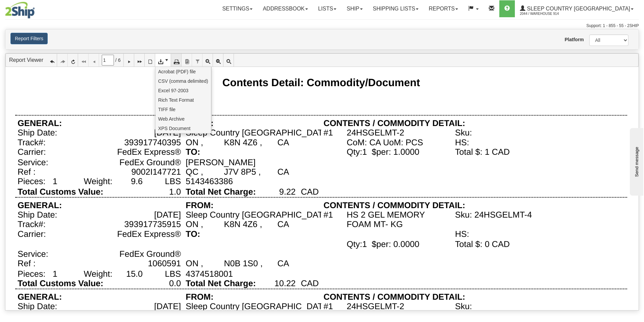 The image size is (644, 322). What do you see at coordinates (443, 9) in the screenshot?
I see `a: Reports` at bounding box center [443, 9].